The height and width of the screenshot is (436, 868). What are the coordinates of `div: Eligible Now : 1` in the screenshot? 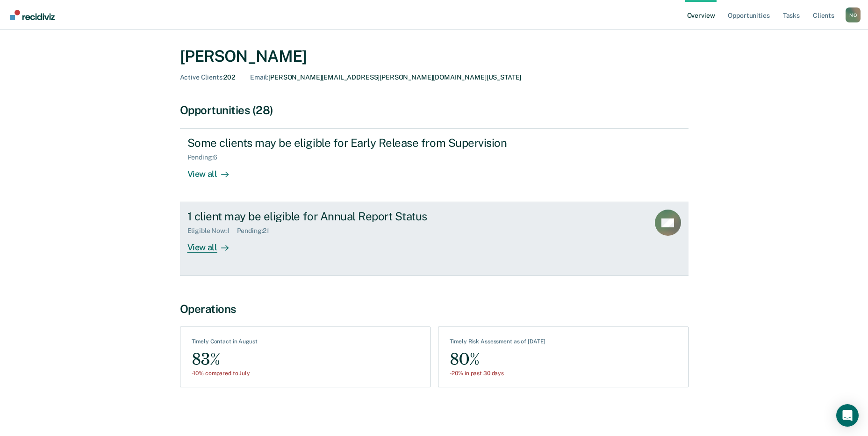 It's located at (212, 231).